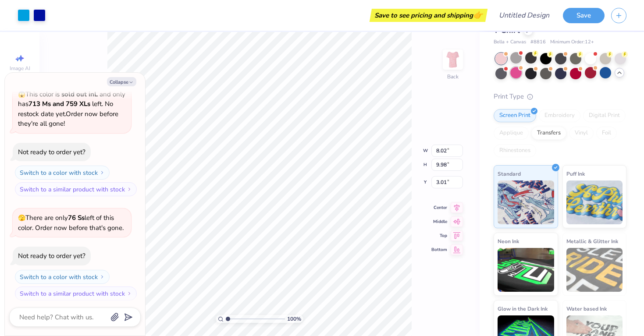 The width and height of the screenshot is (644, 336). I want to click on span: 100 %, so click(294, 319).